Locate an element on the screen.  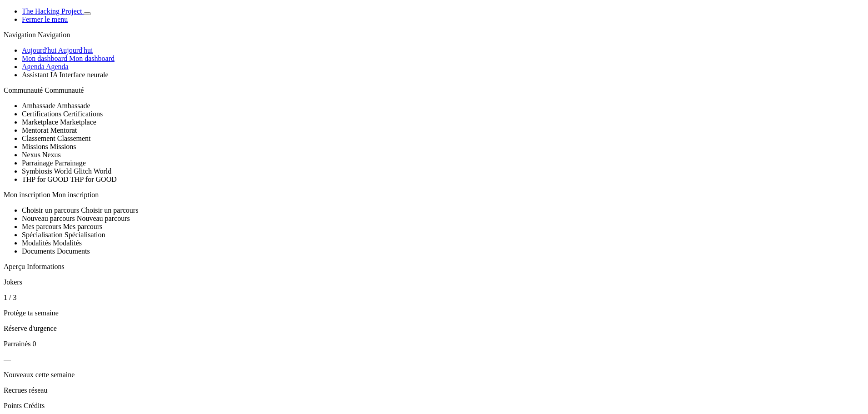
span: Symbiosis World Glitch World is located at coordinates (66, 171).